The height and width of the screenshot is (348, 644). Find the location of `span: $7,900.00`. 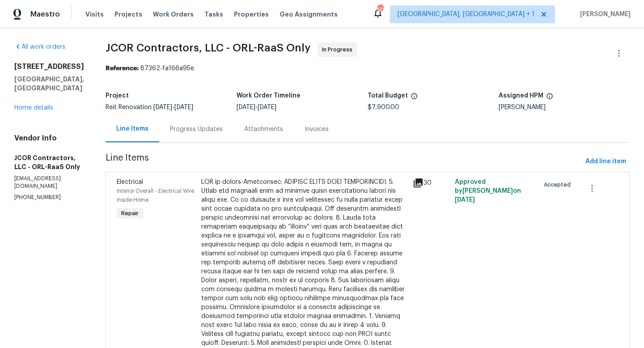

span: $7,900.00 is located at coordinates (383, 107).